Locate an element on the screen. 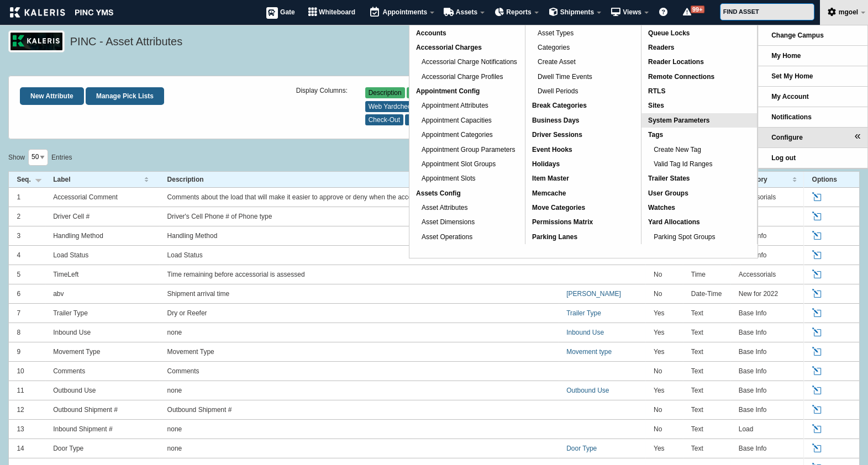  span: Persist is located at coordinates (418, 120).